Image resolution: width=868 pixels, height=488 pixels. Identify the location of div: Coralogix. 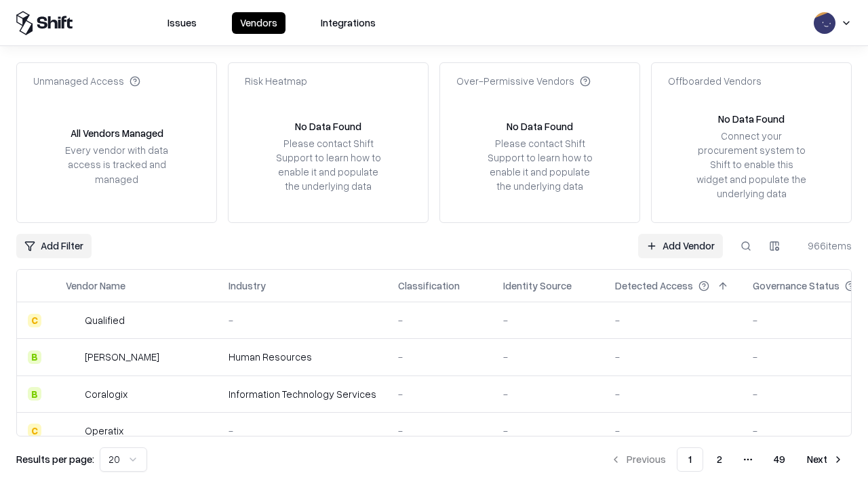
(106, 394).